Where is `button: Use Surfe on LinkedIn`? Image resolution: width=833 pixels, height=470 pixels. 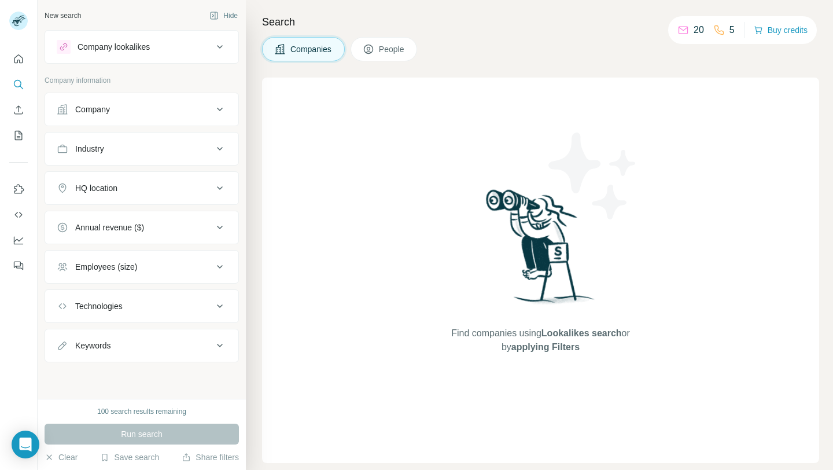 button: Use Surfe on LinkedIn is located at coordinates (19, 189).